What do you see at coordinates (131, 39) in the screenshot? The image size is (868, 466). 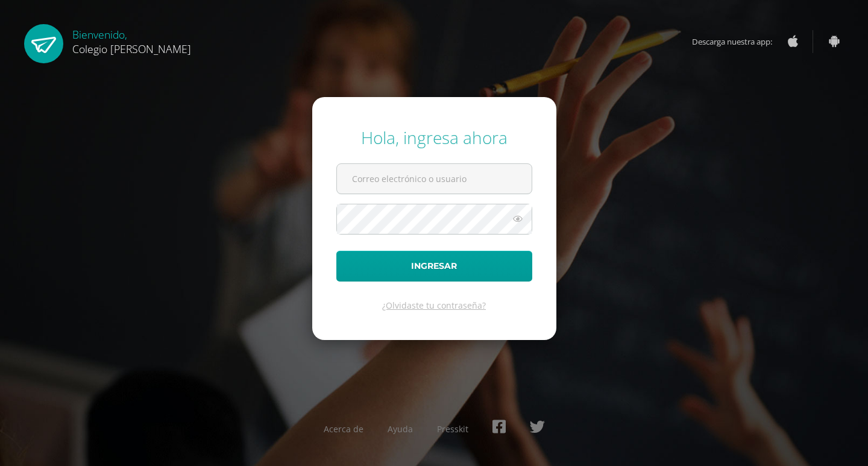 I see `div: Bienvenido,` at bounding box center [131, 39].